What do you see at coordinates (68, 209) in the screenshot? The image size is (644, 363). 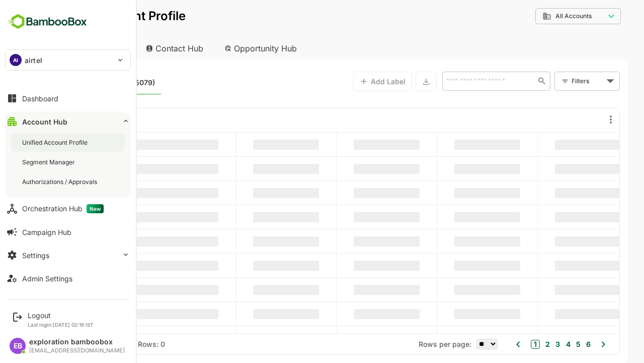 I see `button: Orchestration HubNew` at bounding box center [68, 209].